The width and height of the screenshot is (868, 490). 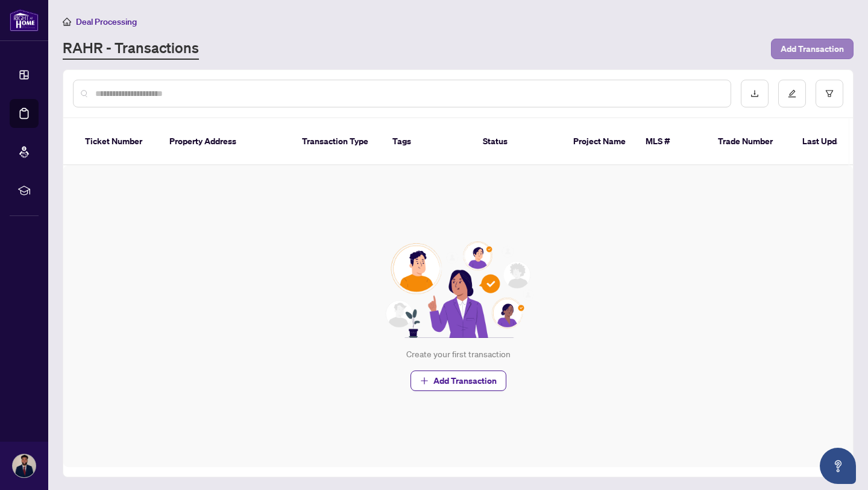 I want to click on img: Profile Icon, so click(x=24, y=466).